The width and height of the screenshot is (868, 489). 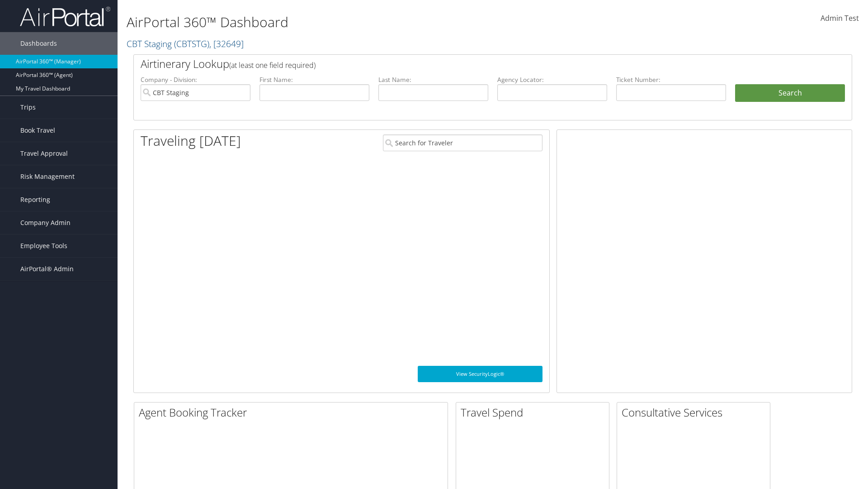 I want to click on label: Ticket Number:, so click(x=671, y=79).